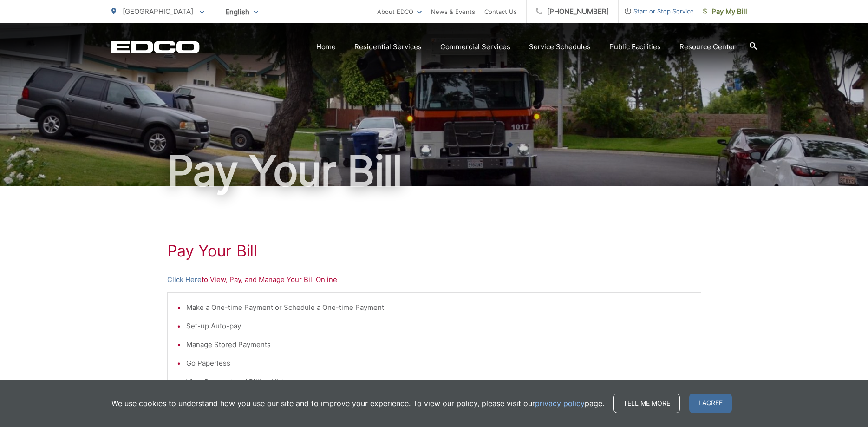  What do you see at coordinates (711, 404) in the screenshot?
I see `span: I agree` at bounding box center [711, 404].